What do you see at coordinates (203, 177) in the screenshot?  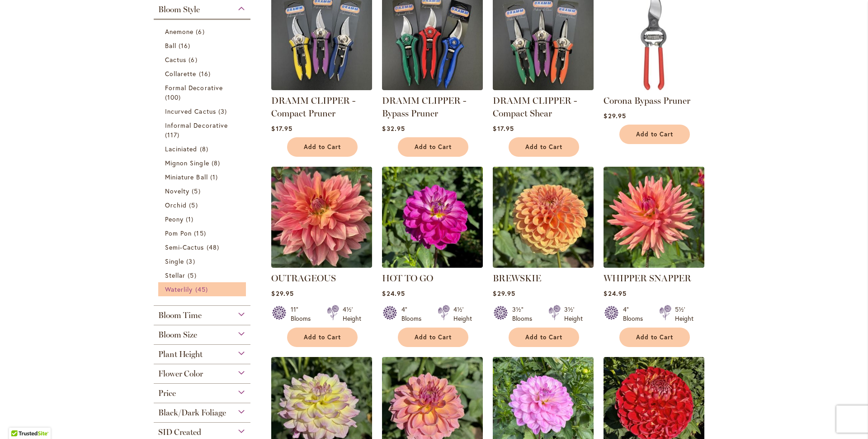 I see `a: Miniature Ball 1` at bounding box center [203, 177].